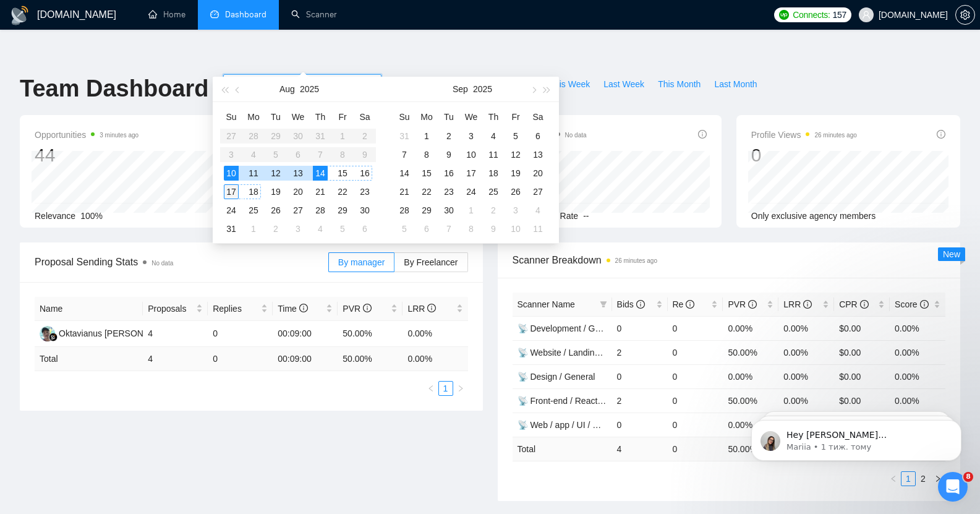 This screenshot has width=980, height=514. I want to click on div: 19, so click(515, 173).